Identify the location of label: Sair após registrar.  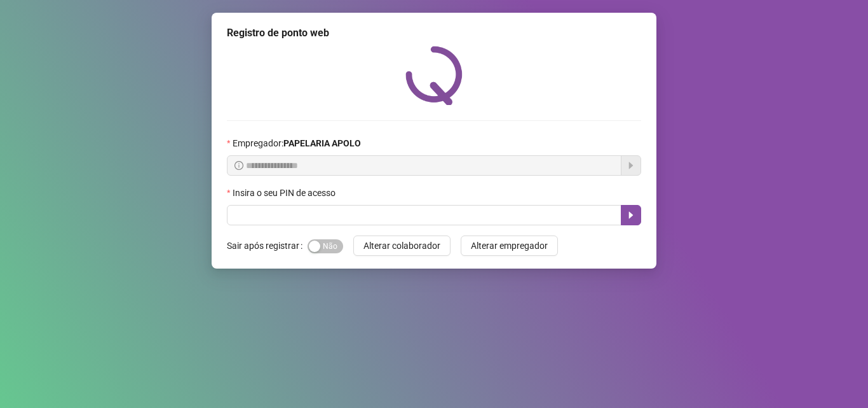
(267, 245).